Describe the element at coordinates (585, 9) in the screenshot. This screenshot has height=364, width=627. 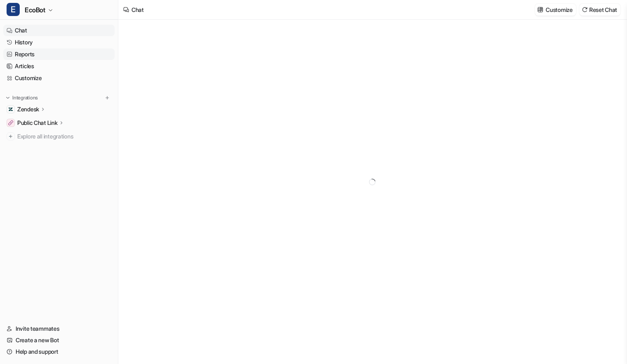
I see `img: reset` at that location.